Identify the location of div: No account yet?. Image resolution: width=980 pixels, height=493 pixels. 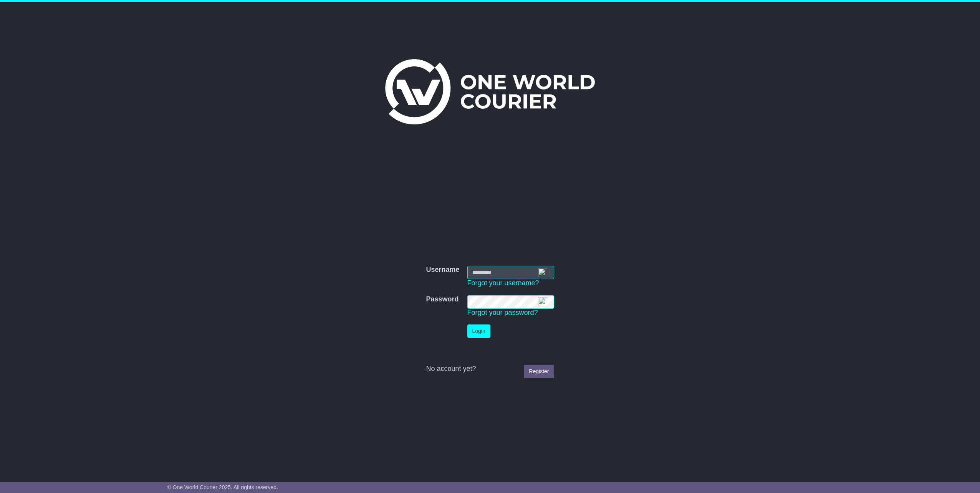
(490, 369).